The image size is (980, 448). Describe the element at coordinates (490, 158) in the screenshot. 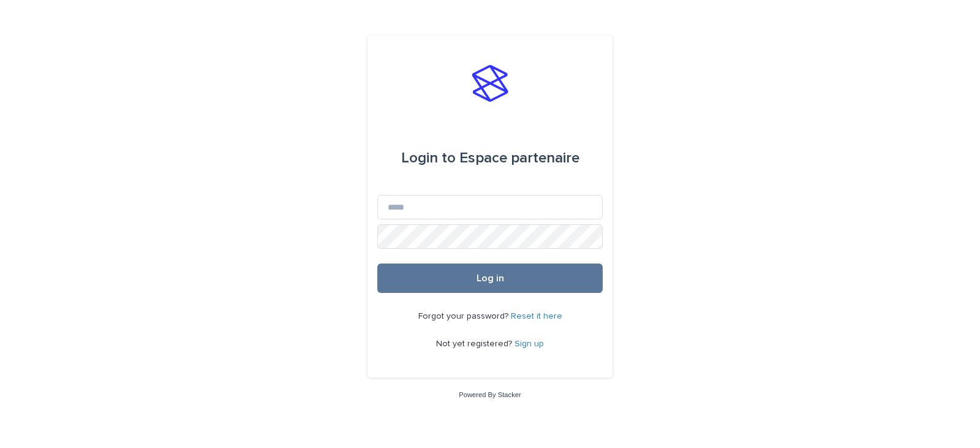

I see `div: Espace partenaire` at that location.